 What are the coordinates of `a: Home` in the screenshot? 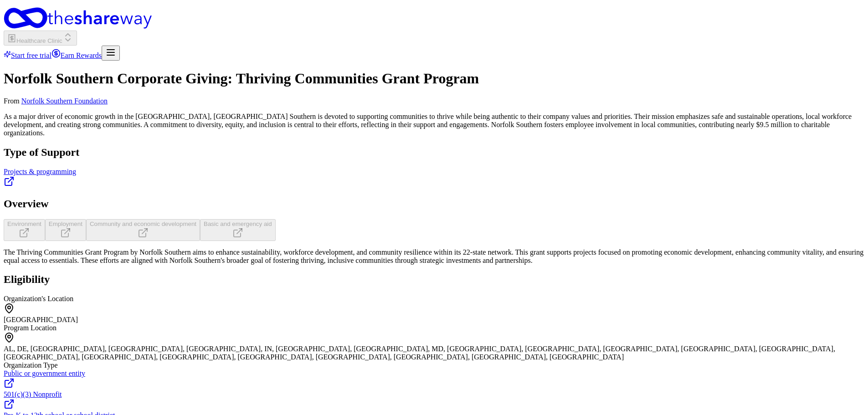 It's located at (434, 19).